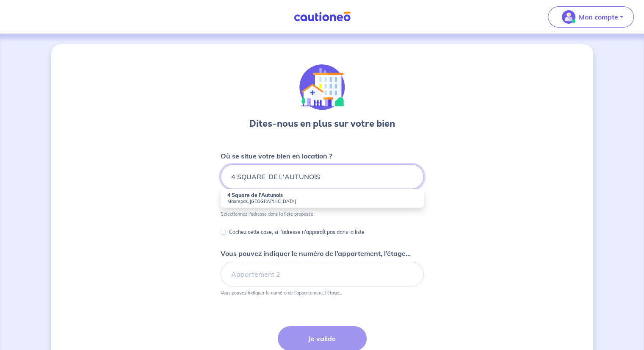  What do you see at coordinates (322, 16) in the screenshot?
I see `img: Cautioneo` at bounding box center [322, 16].